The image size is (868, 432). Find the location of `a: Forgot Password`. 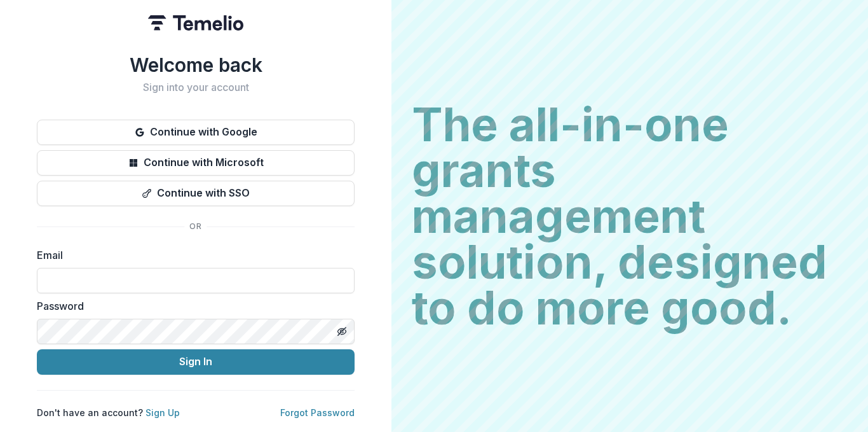

a: Forgot Password is located at coordinates (317, 412).